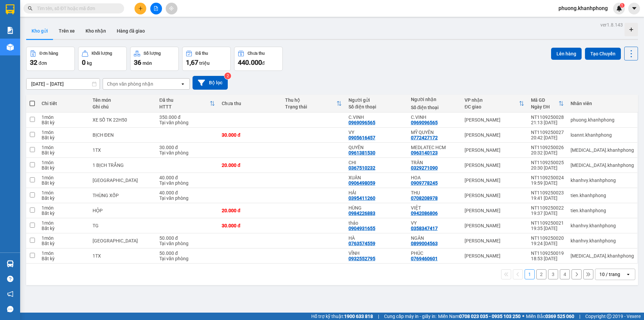 Image resolution: width=644 pixels, height=320 pixels. What do you see at coordinates (123, 165) in the screenshot?
I see `div: 1 BỊCH TRẮNG` at bounding box center [123, 165].